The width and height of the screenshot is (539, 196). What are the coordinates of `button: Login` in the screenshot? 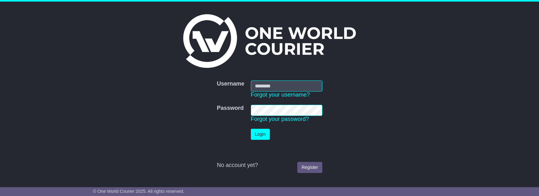 It's located at (260, 134).